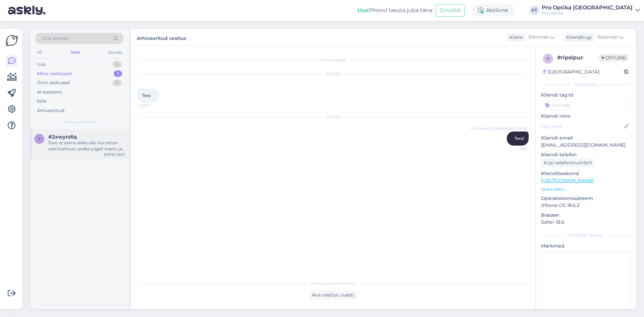  I want to click on p: Kliendi telefon, so click(586, 155).